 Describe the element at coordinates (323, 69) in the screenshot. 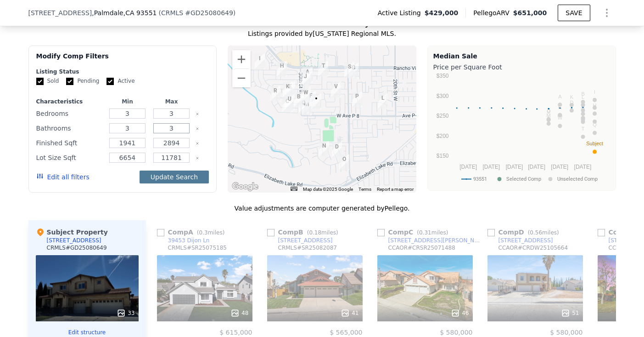

I see `div: 39520 Avignon Ln` at that location.